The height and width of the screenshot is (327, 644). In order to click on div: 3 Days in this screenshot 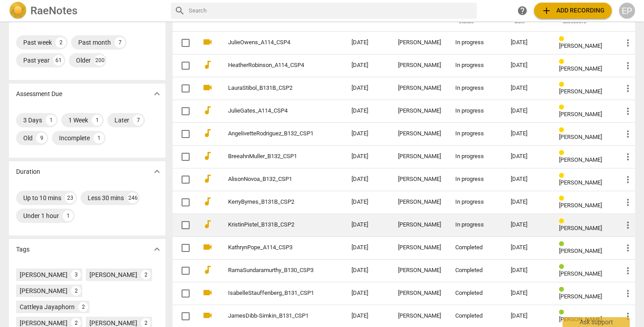, I will do `click(33, 120)`.